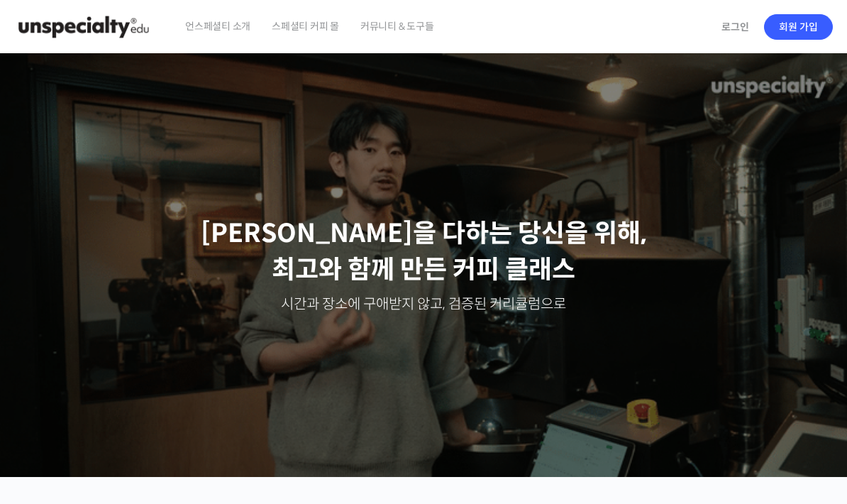  I want to click on span: 대화, so click(139, 413).